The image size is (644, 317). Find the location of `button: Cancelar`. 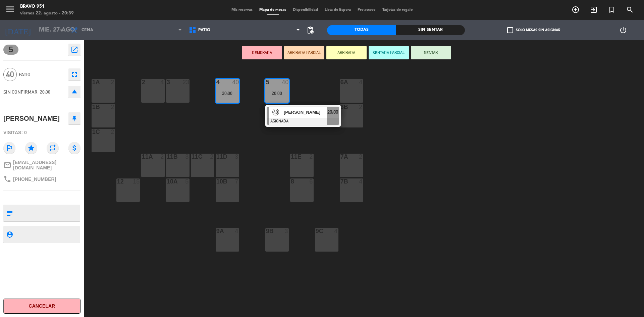

button: Cancelar is located at coordinates (42, 306).